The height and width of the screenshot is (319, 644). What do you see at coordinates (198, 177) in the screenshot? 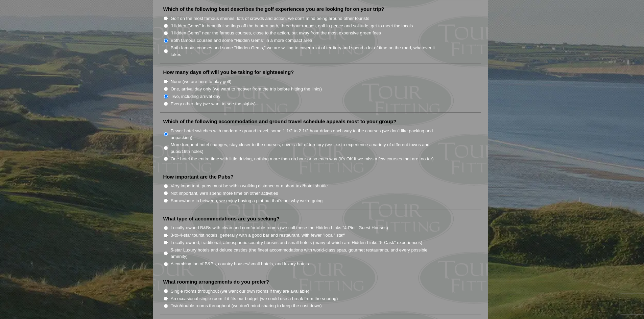
I see `label: How important are the Pubs?` at bounding box center [198, 177].